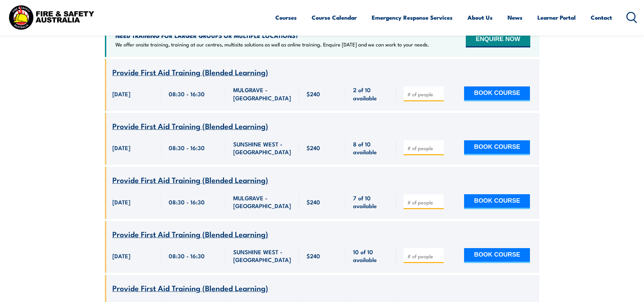 This screenshot has width=644, height=302. Describe the element at coordinates (272, 36) in the screenshot. I see `h4: NEED TRAINING FOR LARGER GROUPS OR MULTIPLE LOCATIONS?` at that location.